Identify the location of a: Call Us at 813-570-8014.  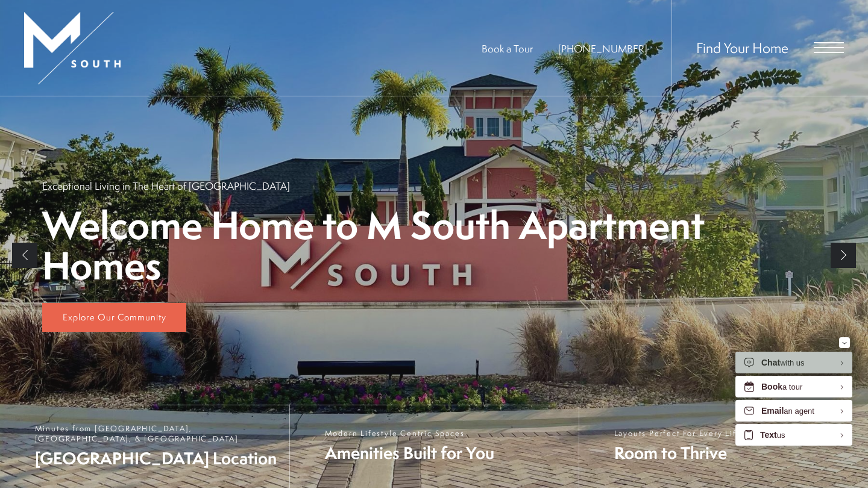
(602, 48).